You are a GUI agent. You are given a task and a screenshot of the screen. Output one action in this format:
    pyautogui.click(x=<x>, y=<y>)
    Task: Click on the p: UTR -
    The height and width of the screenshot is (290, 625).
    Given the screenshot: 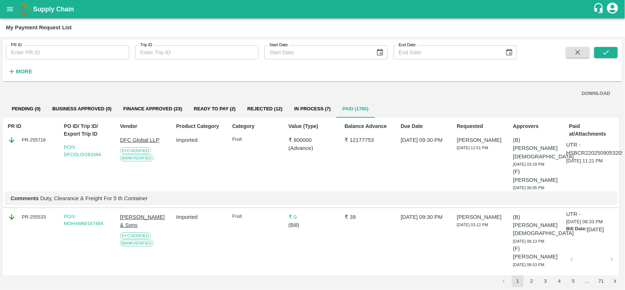 What is the action you would take?
    pyautogui.click(x=574, y=214)
    